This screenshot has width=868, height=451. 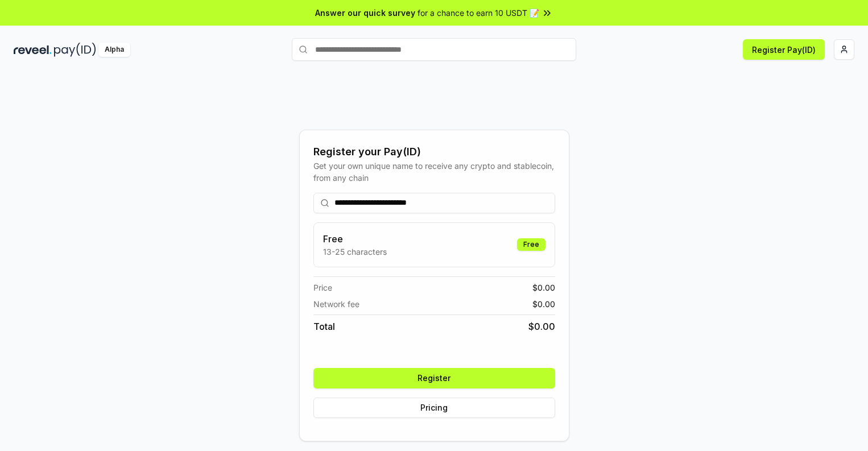 What do you see at coordinates (531, 245) in the screenshot?
I see `div: Free` at bounding box center [531, 245].